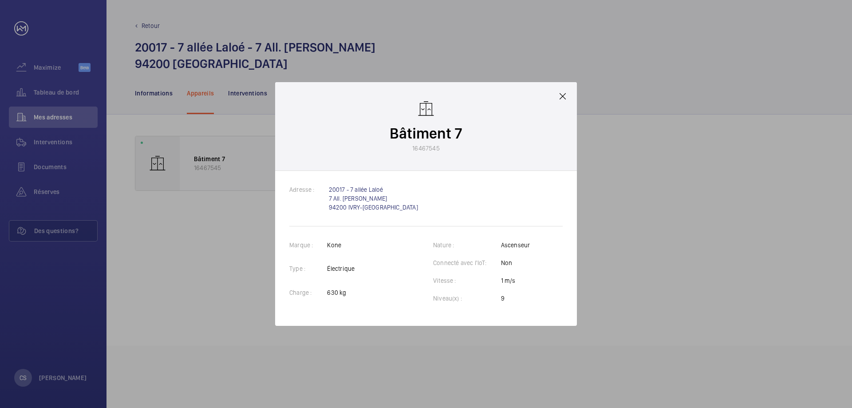  What do you see at coordinates (426, 109) in the screenshot?
I see `img: elevator.svg` at bounding box center [426, 109].